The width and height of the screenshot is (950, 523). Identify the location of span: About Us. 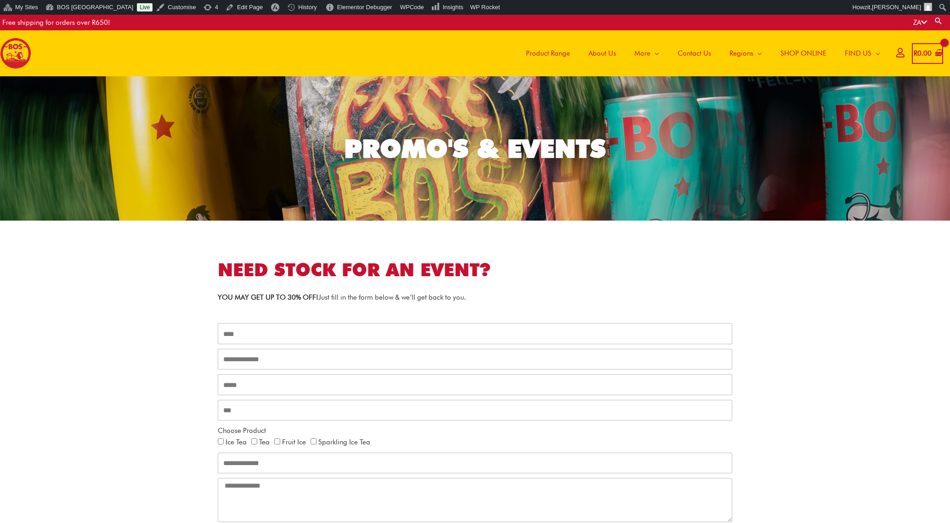
(602, 53).